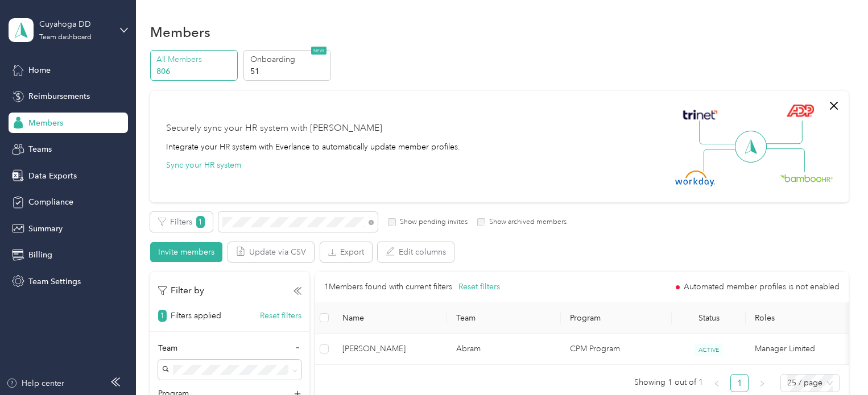 The image size is (868, 395). I want to click on th: Team, so click(504, 317).